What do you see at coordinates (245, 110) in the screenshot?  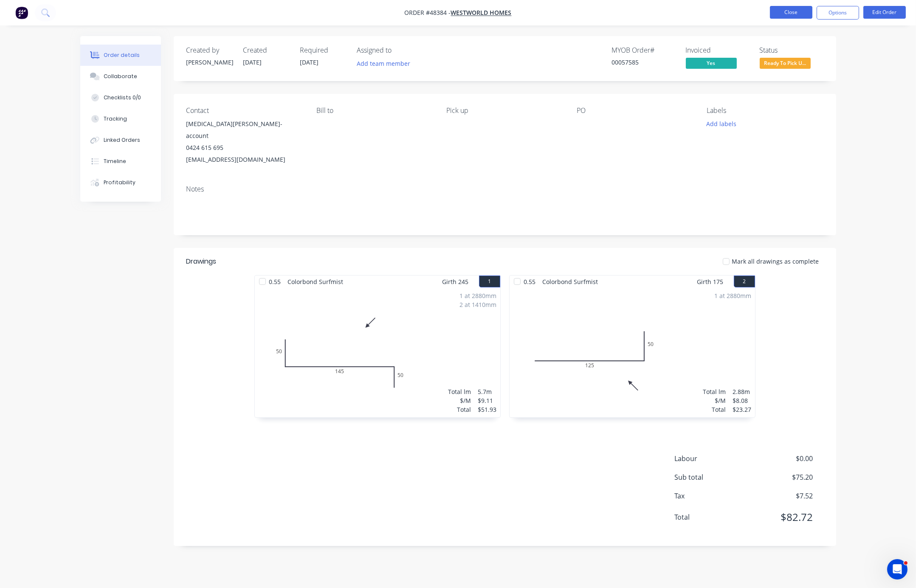 I see `div: Contact` at bounding box center [245, 110].